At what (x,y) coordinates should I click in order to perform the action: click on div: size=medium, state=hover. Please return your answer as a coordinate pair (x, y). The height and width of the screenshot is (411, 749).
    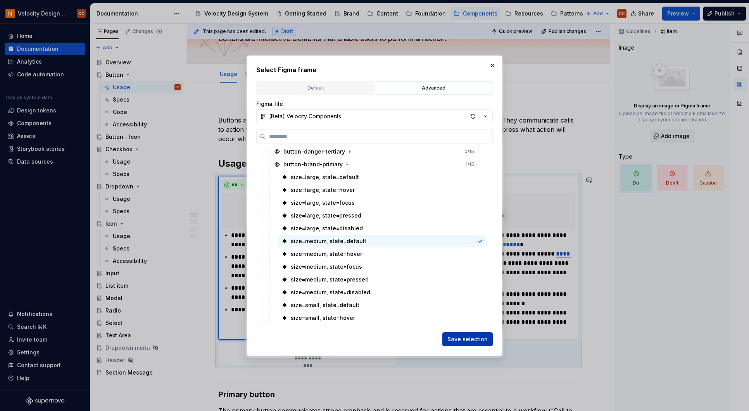
    Looking at the image, I should click on (327, 254).